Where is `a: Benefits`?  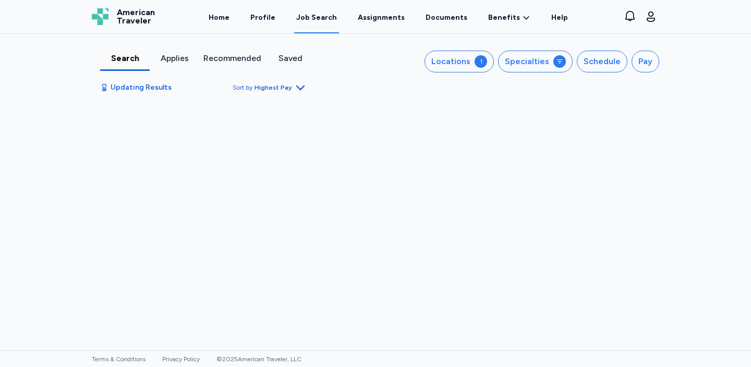
a: Benefits is located at coordinates (509, 18).